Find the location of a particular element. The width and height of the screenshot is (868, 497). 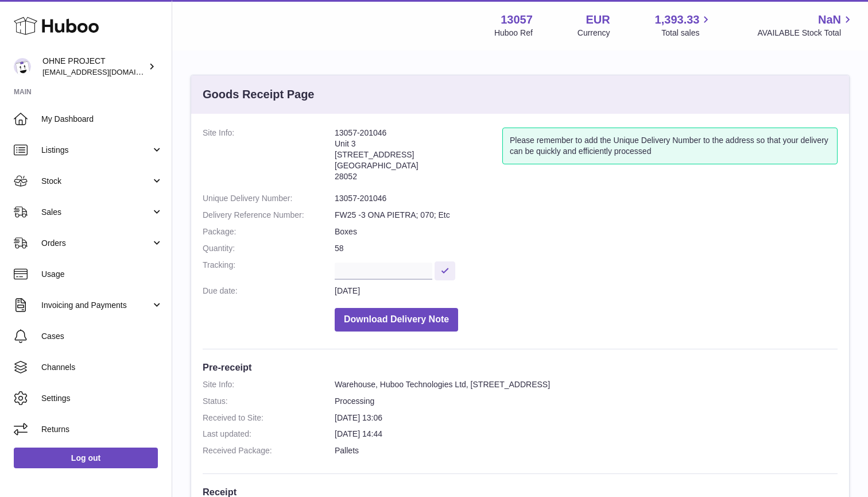

span: Settings is located at coordinates (102, 398).